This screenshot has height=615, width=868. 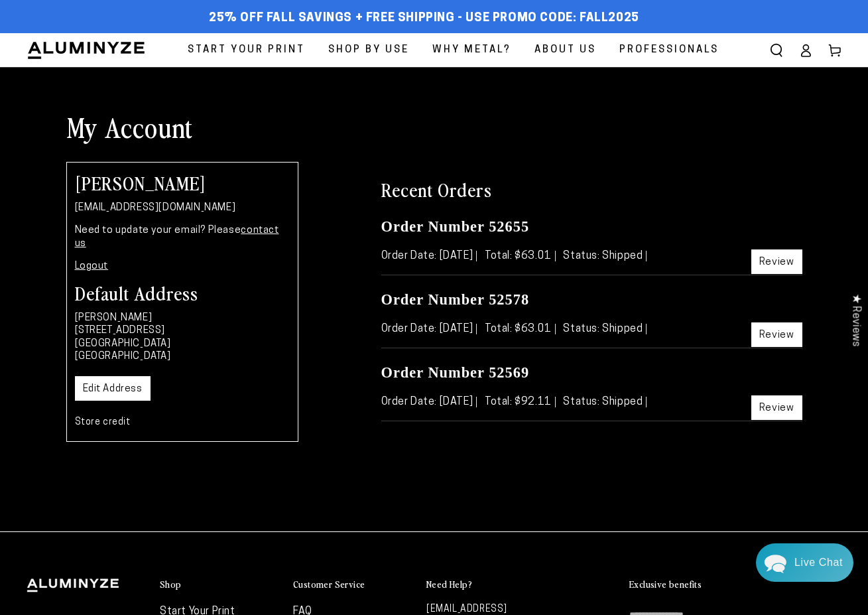 What do you see at coordinates (246, 50) in the screenshot?
I see `a: Start Your Print` at bounding box center [246, 50].